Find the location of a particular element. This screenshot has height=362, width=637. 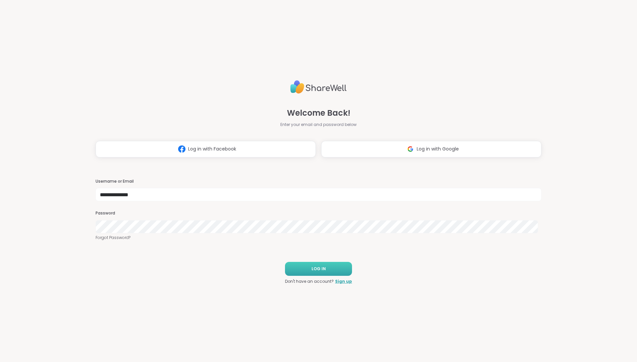

span: Log in with Facebook is located at coordinates (212, 149).